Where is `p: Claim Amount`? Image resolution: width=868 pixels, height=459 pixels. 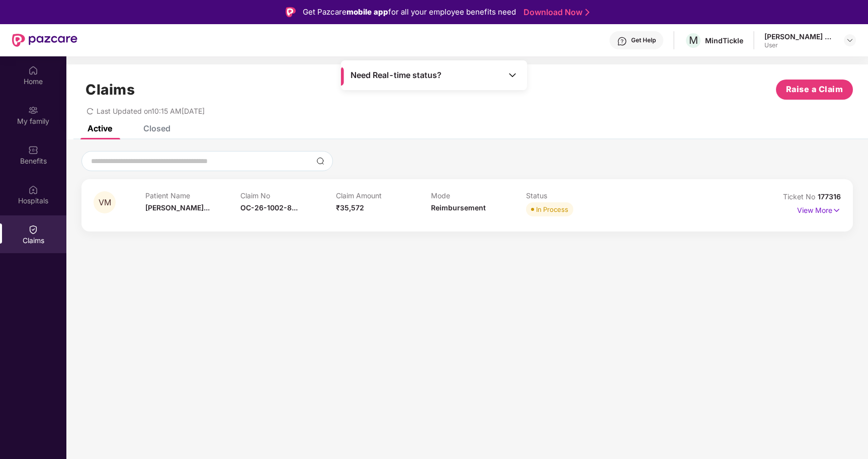 p: Claim Amount is located at coordinates (383, 195).